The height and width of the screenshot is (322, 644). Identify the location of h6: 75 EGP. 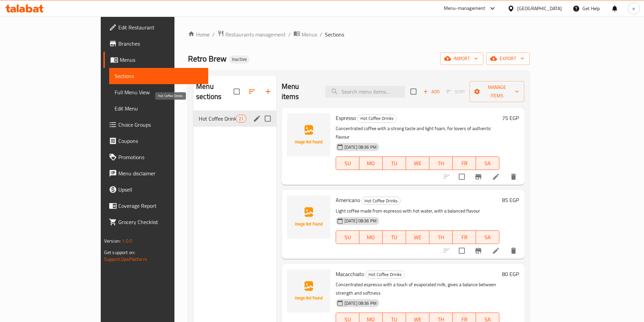
(510, 118).